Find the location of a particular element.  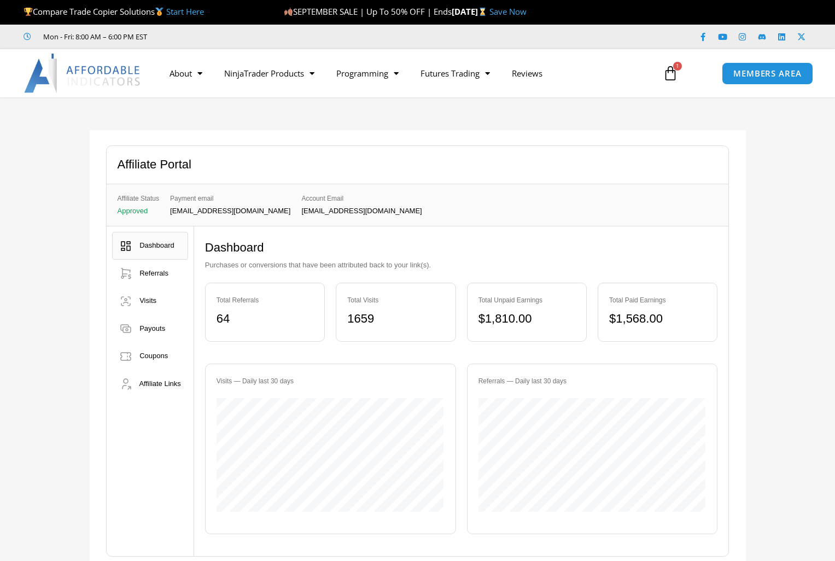

a: Futures Trading is located at coordinates (455, 73).